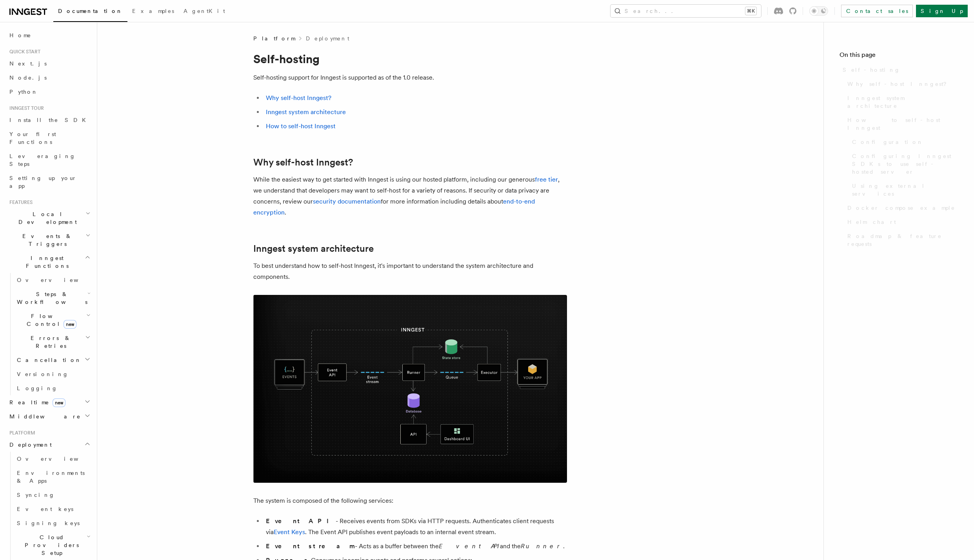 This screenshot has width=974, height=560. Describe the element at coordinates (50, 476) in the screenshot. I see `span: Environments & Apps` at that location.